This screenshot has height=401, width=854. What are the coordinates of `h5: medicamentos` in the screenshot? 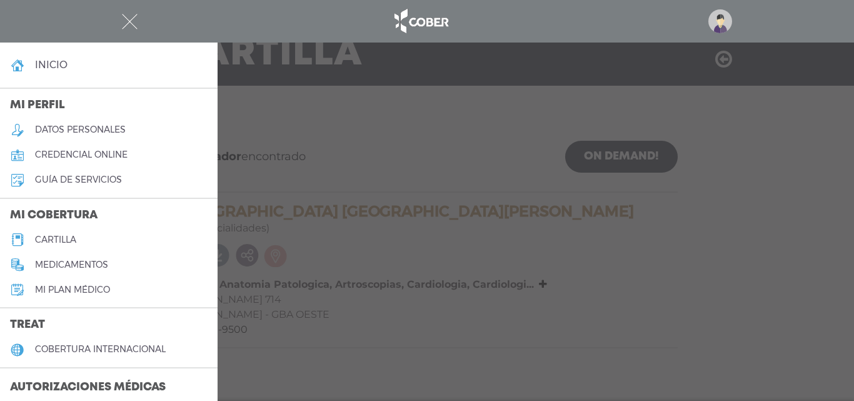 It's located at (71, 264).